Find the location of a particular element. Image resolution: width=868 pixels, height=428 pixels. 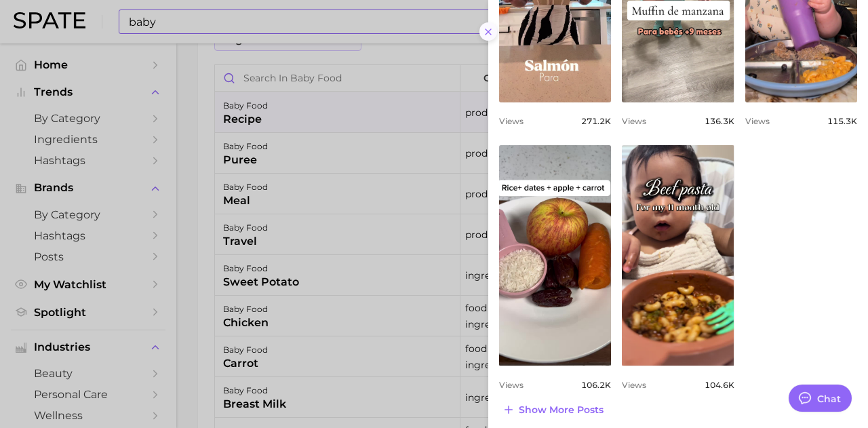

span: 115.3k is located at coordinates (842, 121).